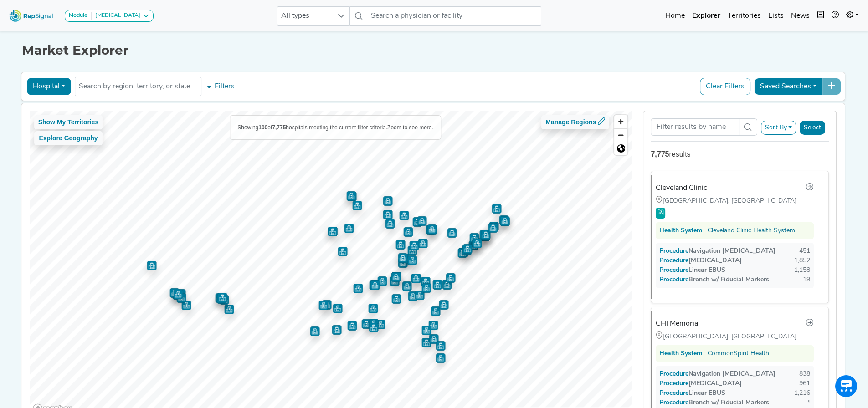 This screenshot has height=408, width=868. What do you see at coordinates (802, 261) in the screenshot?
I see `div: 1,852` at bounding box center [802, 261].